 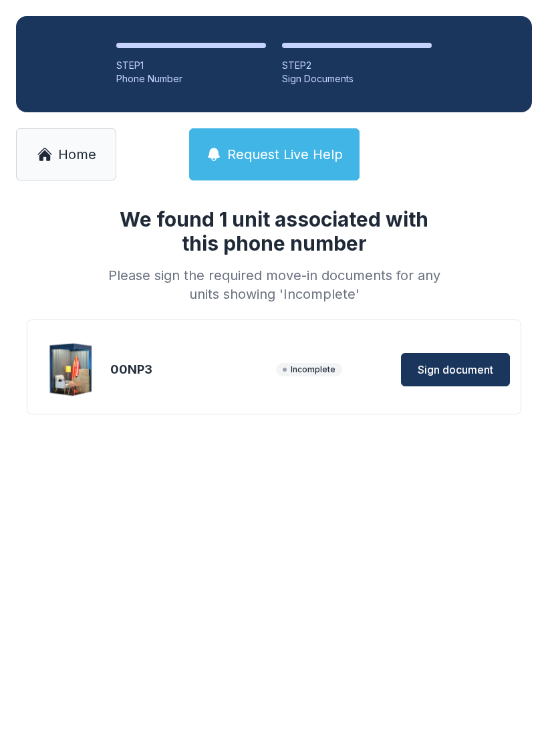 I want to click on div: STEP 1, so click(x=191, y=65).